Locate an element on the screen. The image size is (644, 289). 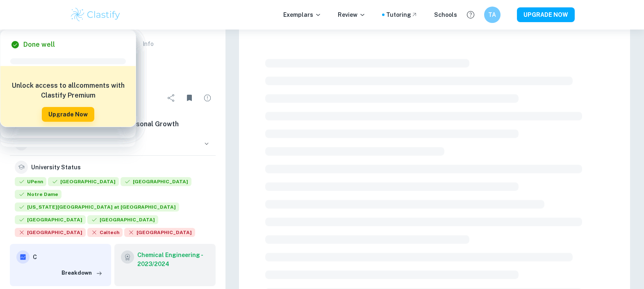
button: Breakdown is located at coordinates (82, 273).